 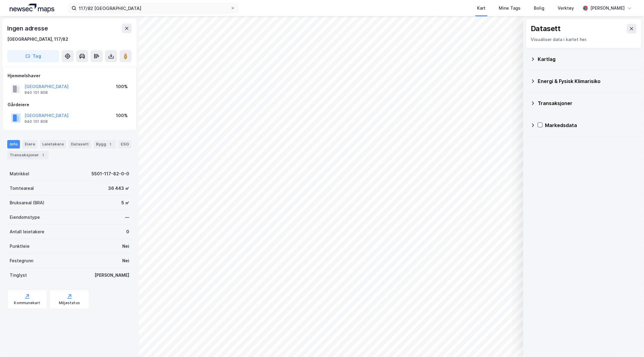 I want to click on div: Tomteareal, so click(x=21, y=188).